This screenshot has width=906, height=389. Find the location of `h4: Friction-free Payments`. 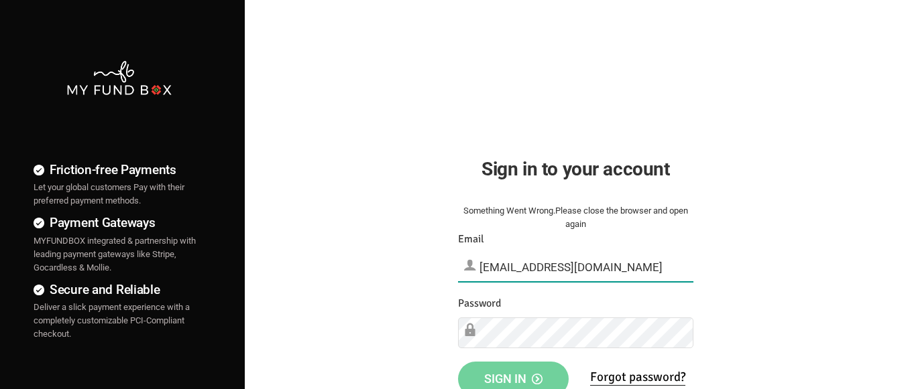

h4: Friction-free Payments is located at coordinates (119, 170).